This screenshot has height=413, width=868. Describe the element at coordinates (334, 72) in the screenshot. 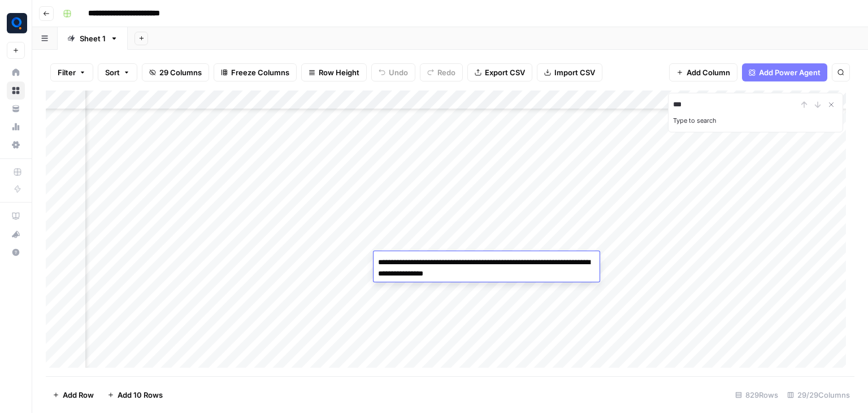

I see `button: Row Height` at that location.